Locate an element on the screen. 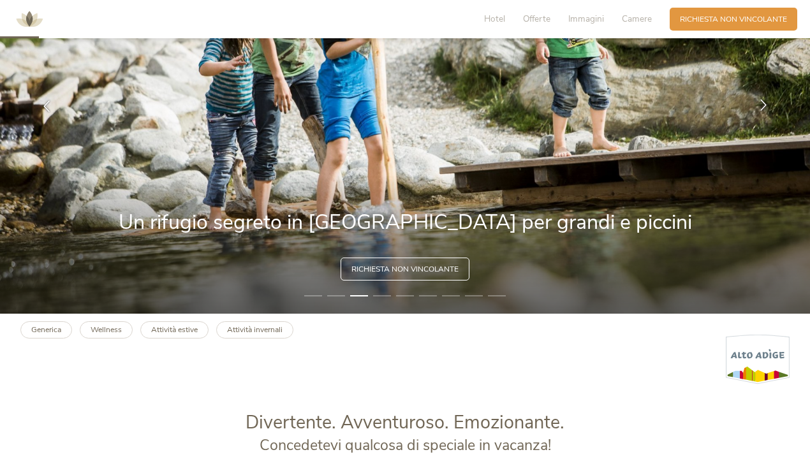  img: Alto Adige is located at coordinates (757, 359).